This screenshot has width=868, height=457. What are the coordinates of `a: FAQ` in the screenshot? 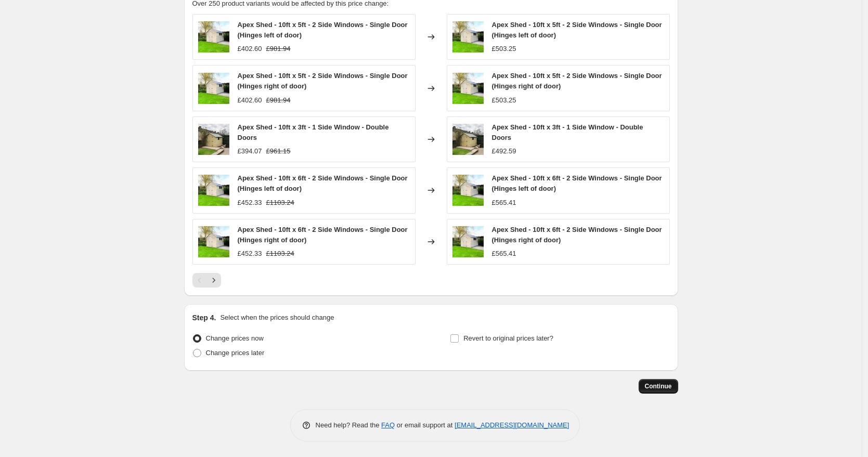 It's located at (388, 425).